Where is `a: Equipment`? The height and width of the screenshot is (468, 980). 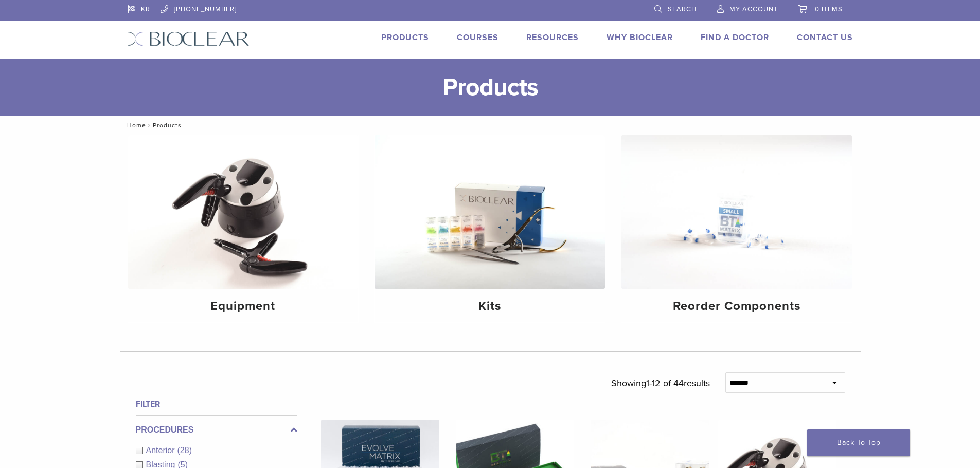 a: Equipment is located at coordinates (244, 229).